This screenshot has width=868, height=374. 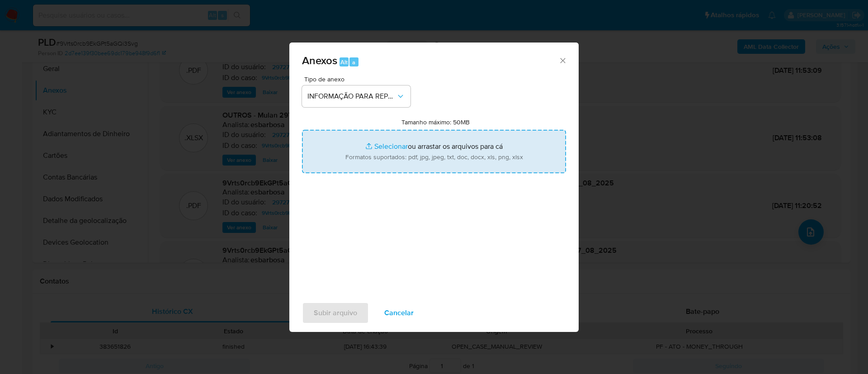 I want to click on span: Tipo de anexo, so click(x=358, y=79).